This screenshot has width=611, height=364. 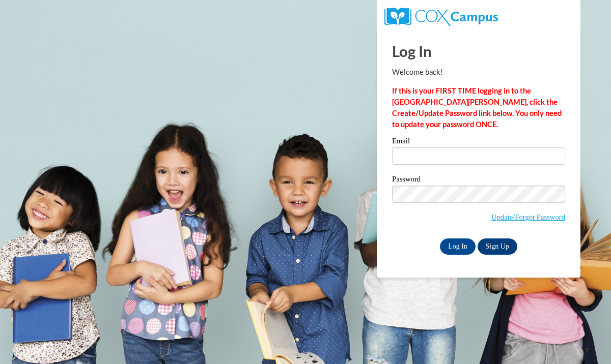 What do you see at coordinates (441, 17) in the screenshot?
I see `img: COX Campus` at bounding box center [441, 17].